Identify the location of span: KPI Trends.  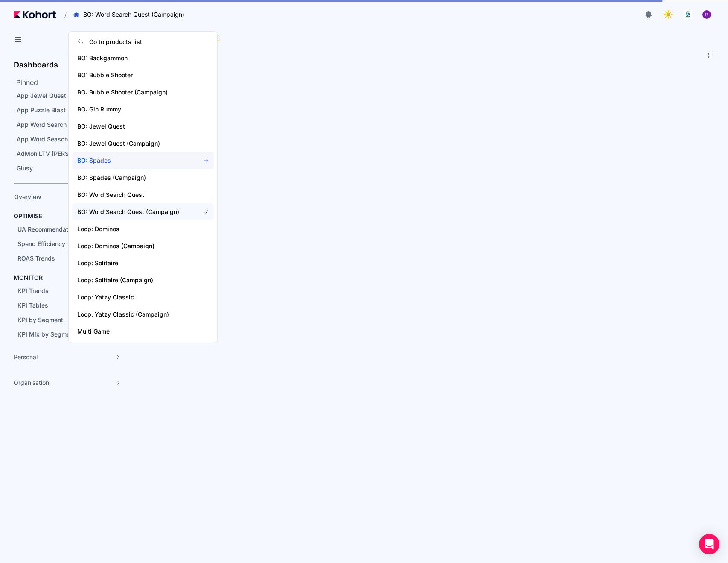
(33, 290).